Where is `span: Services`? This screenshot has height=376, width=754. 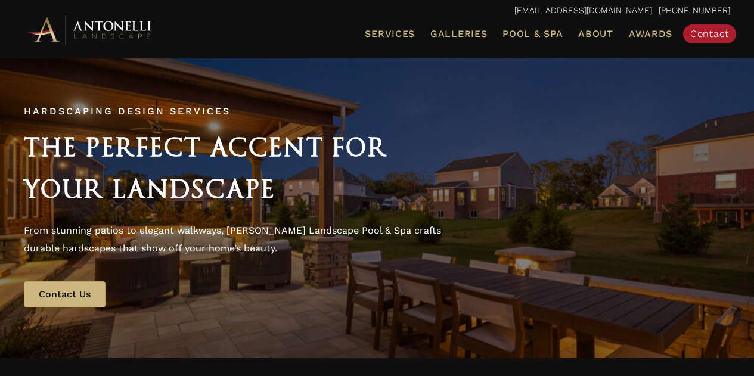
span: Services is located at coordinates (390, 34).